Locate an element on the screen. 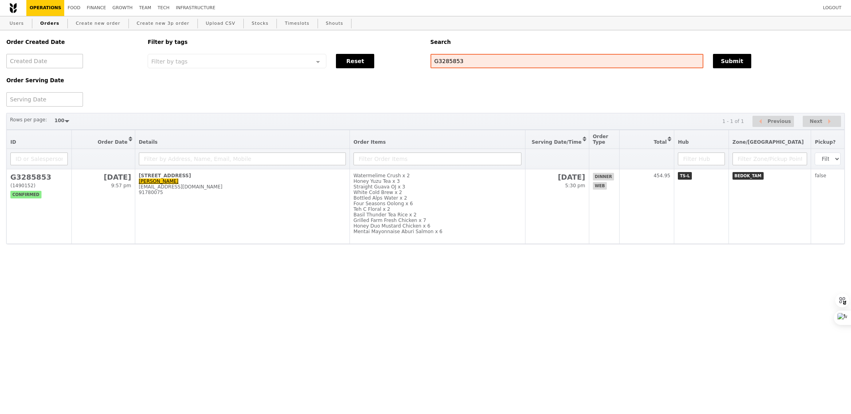 The image size is (851, 414). span: Order Type is located at coordinates (600, 139).